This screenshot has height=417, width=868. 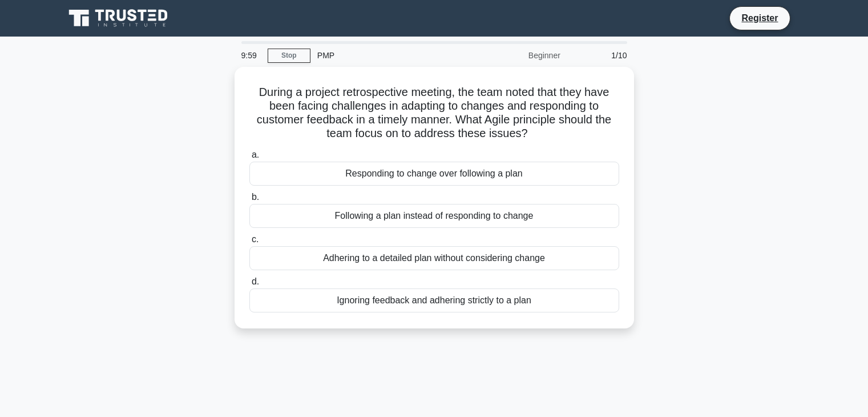 What do you see at coordinates (255, 154) in the screenshot?
I see `span: a.` at bounding box center [255, 154].